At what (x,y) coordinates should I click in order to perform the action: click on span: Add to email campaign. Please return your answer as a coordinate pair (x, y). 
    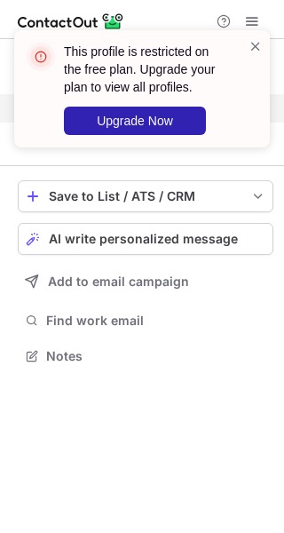
    Looking at the image, I should click on (118, 281).